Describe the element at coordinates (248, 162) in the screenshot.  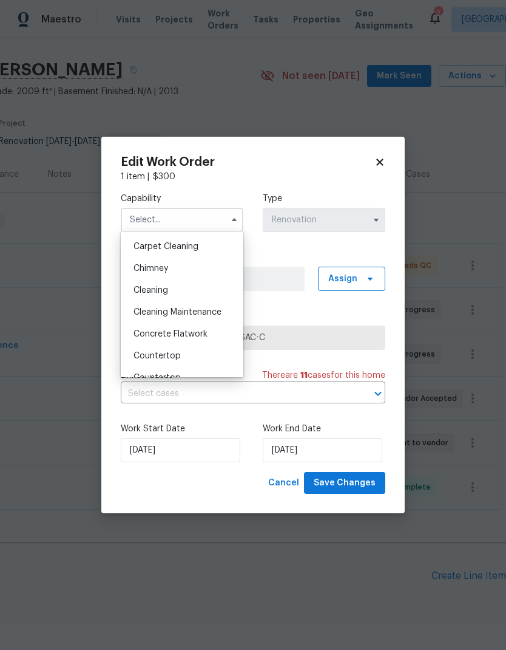
I see `h2: Edit Work Order` at that location.